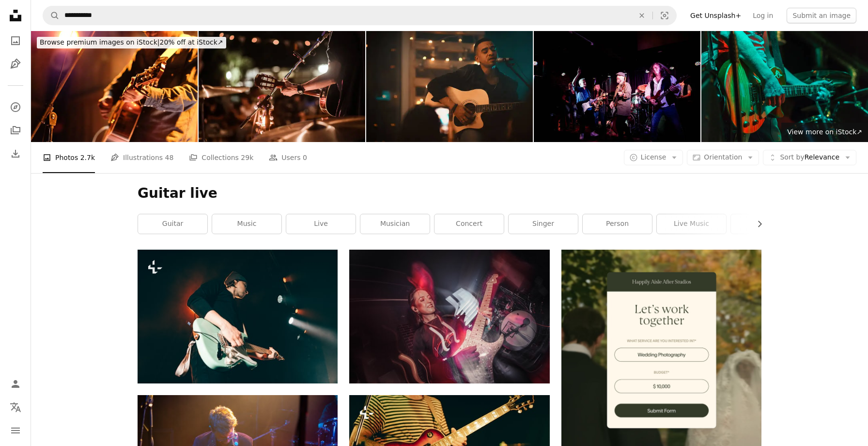 The height and width of the screenshot is (446, 868). What do you see at coordinates (809, 157) in the screenshot?
I see `button: Sort byRelevance` at bounding box center [809, 157].